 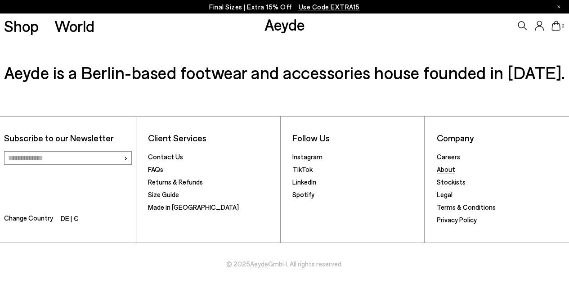 What do you see at coordinates (451, 182) in the screenshot?
I see `a: Stockists` at bounding box center [451, 182].